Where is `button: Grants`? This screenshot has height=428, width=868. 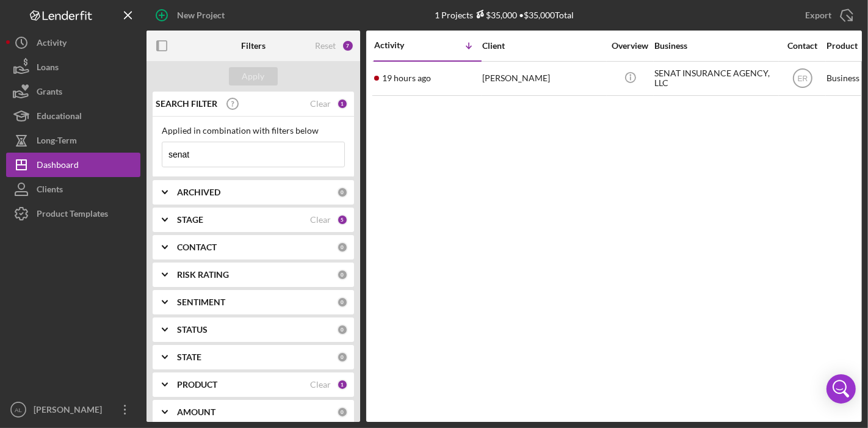
button: Grants is located at coordinates (73, 91).